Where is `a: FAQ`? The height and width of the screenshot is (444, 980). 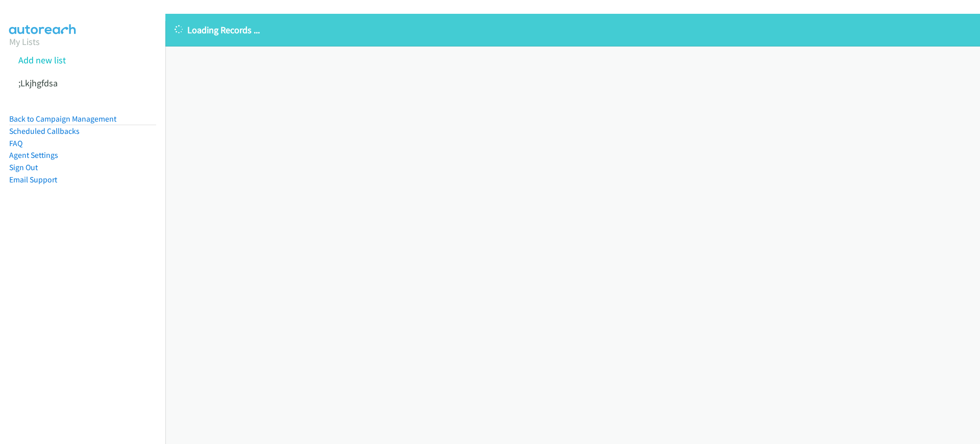 a: FAQ is located at coordinates (16, 144).